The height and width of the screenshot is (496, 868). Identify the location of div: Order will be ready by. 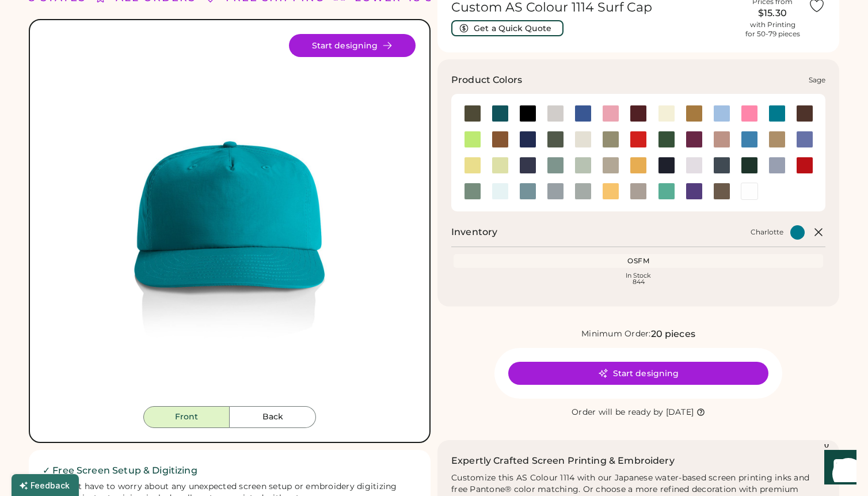
(618, 412).